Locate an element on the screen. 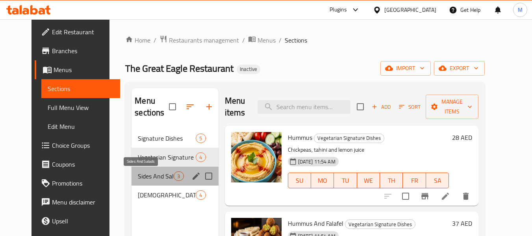 Image resolution: width=532 pixels, height=236 pixels. button: export is located at coordinates (459, 68).